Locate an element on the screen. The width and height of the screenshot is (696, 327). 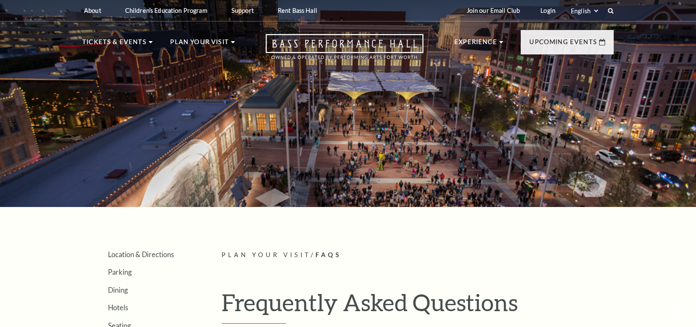
p: Support is located at coordinates (243, 10).